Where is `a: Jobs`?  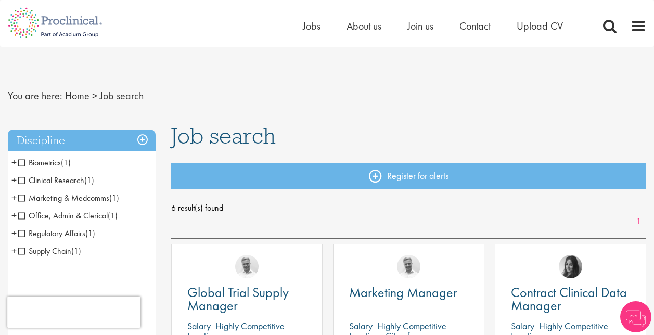
a: Jobs is located at coordinates (312, 26).